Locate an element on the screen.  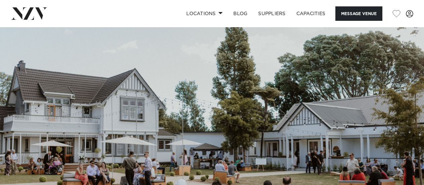
img: nzv-logo.png is located at coordinates (29, 13).